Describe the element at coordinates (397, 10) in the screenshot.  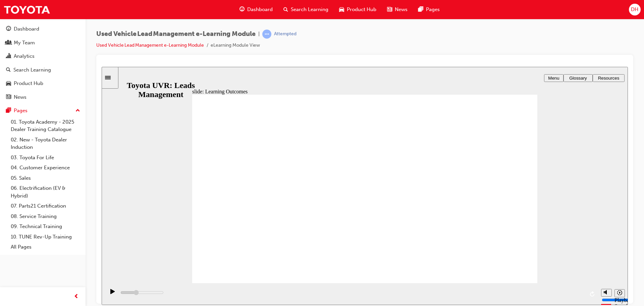
I see `a: news-iconNews` at that location.